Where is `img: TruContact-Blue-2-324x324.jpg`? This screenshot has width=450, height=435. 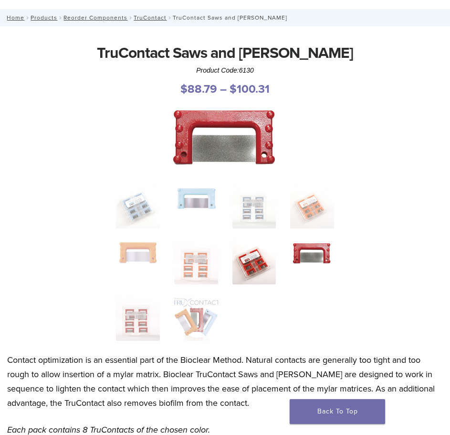
img: TruContact-Blue-2-324x324.jpg is located at coordinates (138, 206).